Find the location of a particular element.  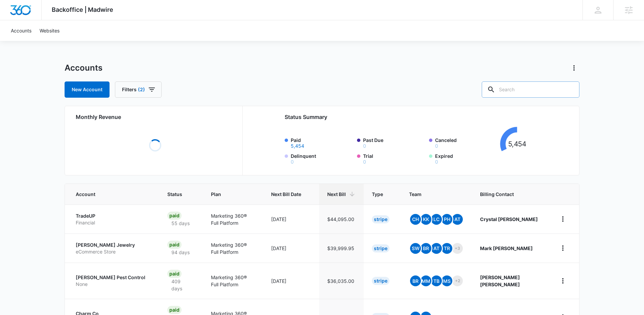

label: Past Due is located at coordinates (394, 143).